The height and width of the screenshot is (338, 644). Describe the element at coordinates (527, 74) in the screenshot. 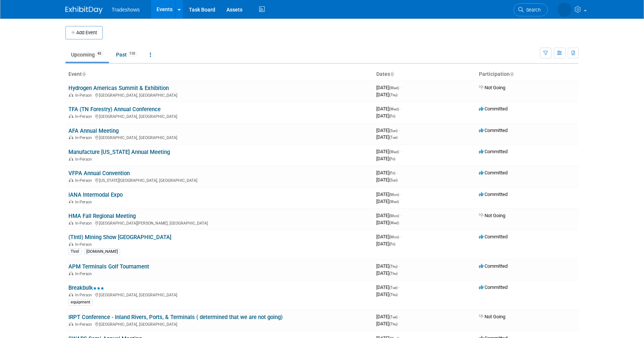

I see `th: Participation` at that location.